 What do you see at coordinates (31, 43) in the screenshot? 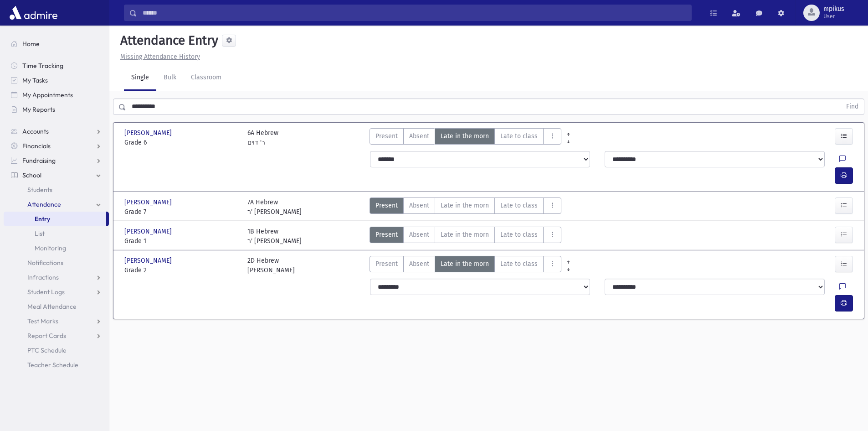
I see `span: Home` at bounding box center [31, 43].